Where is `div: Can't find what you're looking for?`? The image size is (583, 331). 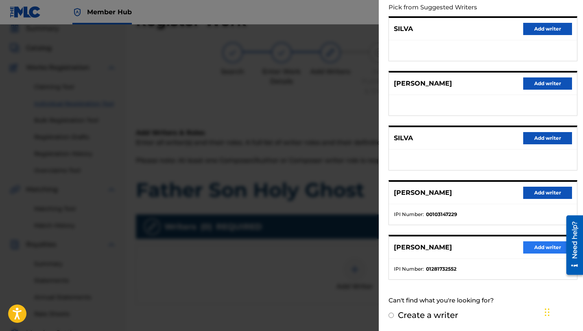 div: Can't find what you're looking for? is located at coordinates (483, 300).